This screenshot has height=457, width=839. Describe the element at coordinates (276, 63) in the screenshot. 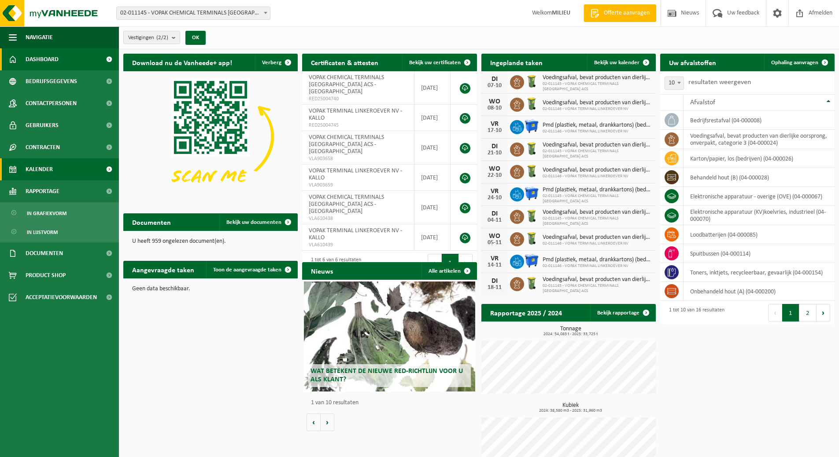

I see `button: Verberg` at that location.